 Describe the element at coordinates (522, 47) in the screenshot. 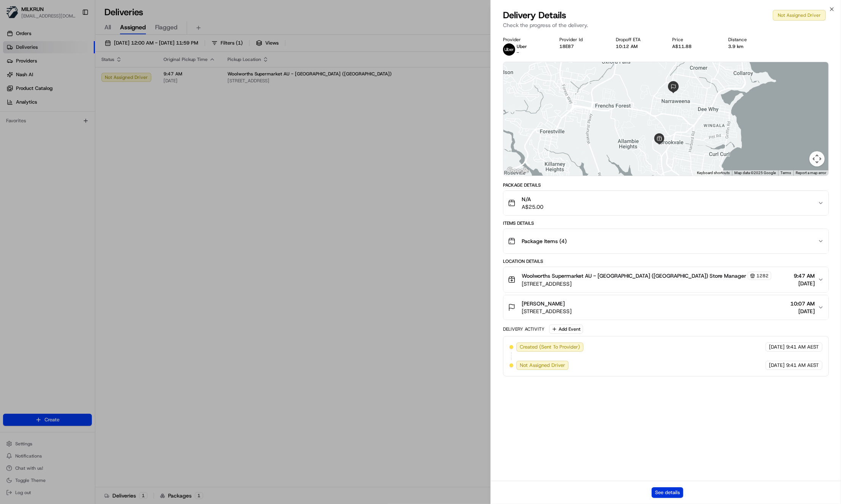

I see `span: Uber` at that location.